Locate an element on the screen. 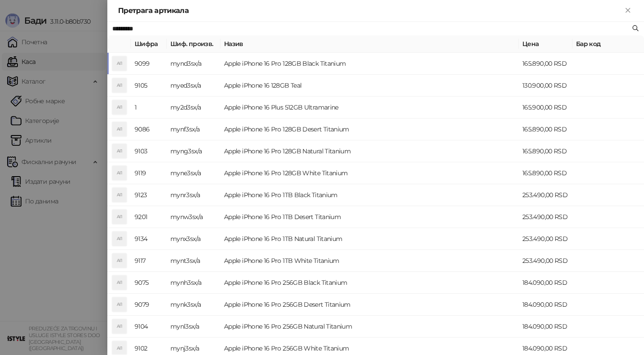  td: mynt3sx/a is located at coordinates (193, 260).